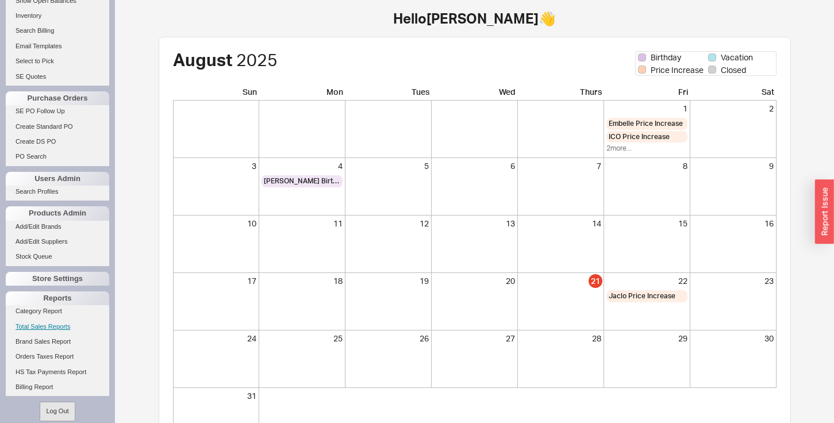  What do you see at coordinates (302, 223) in the screenshot?
I see `div: 11` at bounding box center [302, 223].